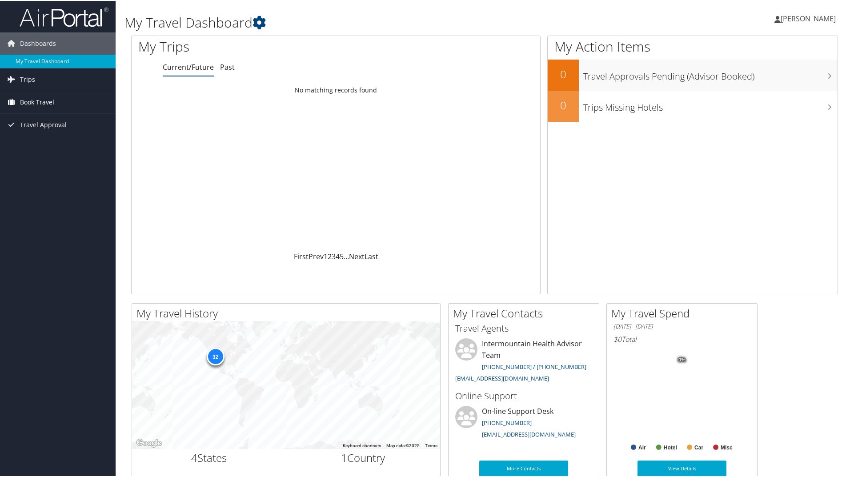  Describe the element at coordinates (149, 442) in the screenshot. I see `a: Open this area in Google Maps (opens a new window)` at that location.